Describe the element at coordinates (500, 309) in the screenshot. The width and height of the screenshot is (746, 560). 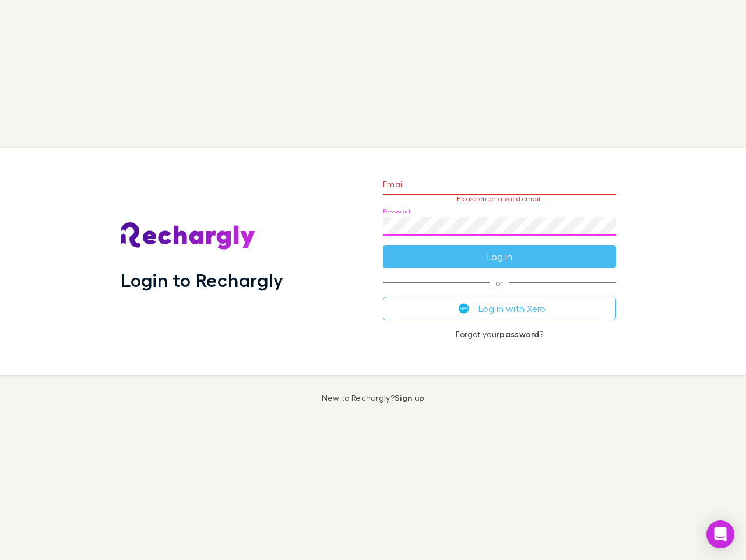
I see `button: Log in with Xero` at that location.